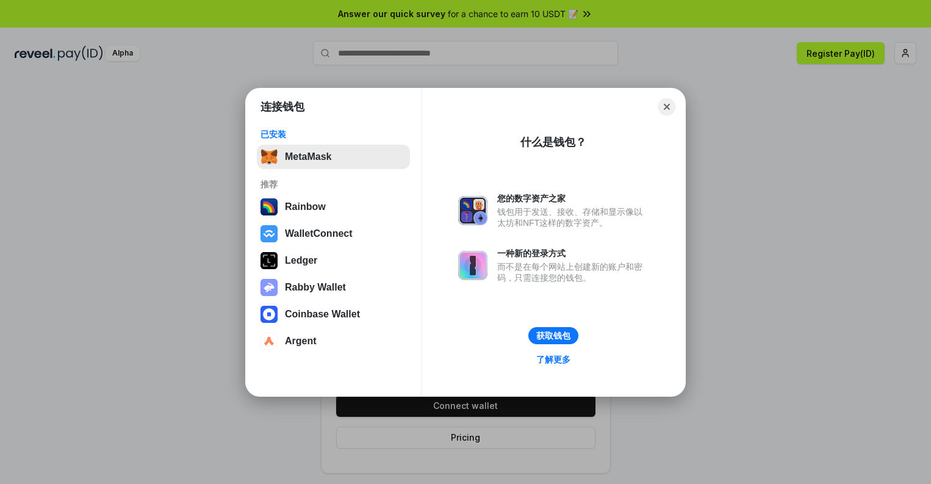 This screenshot has height=484, width=931. Describe the element at coordinates (269, 261) in the screenshot. I see `img: svg+xml,%3Csvg%20xmlns%3D%22http%3A%2F%2Fwww.w3.org%2F2000%2Fsvg%22%20width%3D%2228%22%20height%3...` at that location.